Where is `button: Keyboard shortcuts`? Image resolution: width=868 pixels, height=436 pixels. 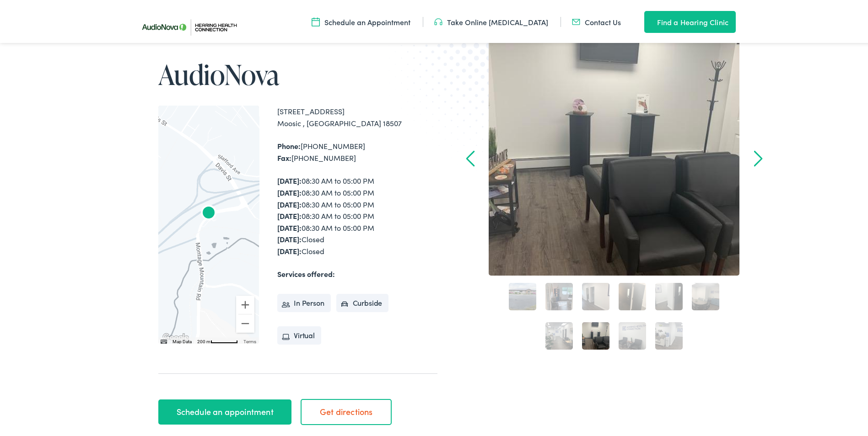 button: Keyboard shortcuts is located at coordinates (164, 340).